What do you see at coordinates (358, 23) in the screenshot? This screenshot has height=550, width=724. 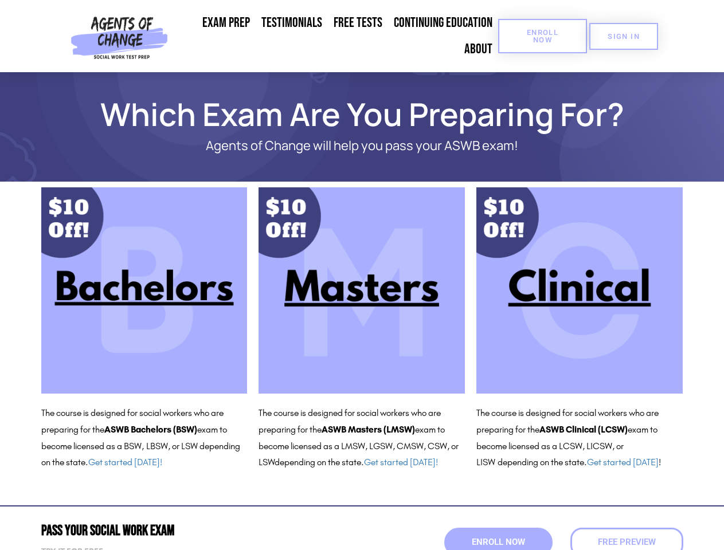 I see `a: Free Tests` at bounding box center [358, 23].